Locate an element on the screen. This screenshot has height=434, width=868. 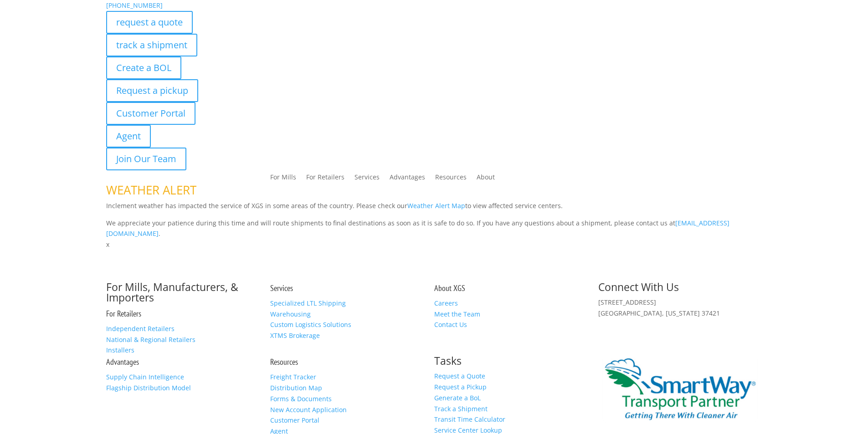
a: Distribution Map is located at coordinates (297, 388).